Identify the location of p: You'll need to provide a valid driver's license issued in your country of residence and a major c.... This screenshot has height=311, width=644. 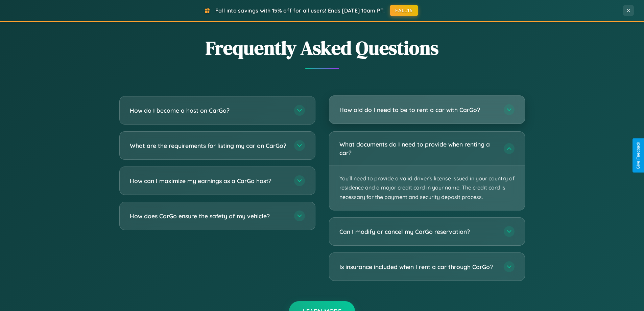
(427, 188).